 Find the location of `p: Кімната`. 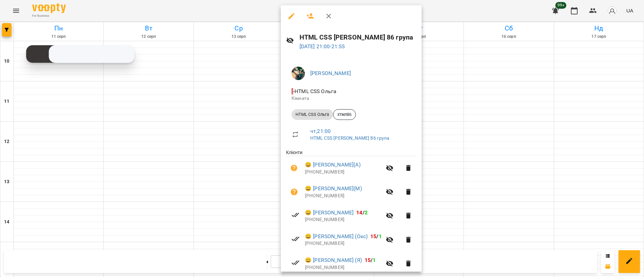

p: Кімната is located at coordinates (351, 99).